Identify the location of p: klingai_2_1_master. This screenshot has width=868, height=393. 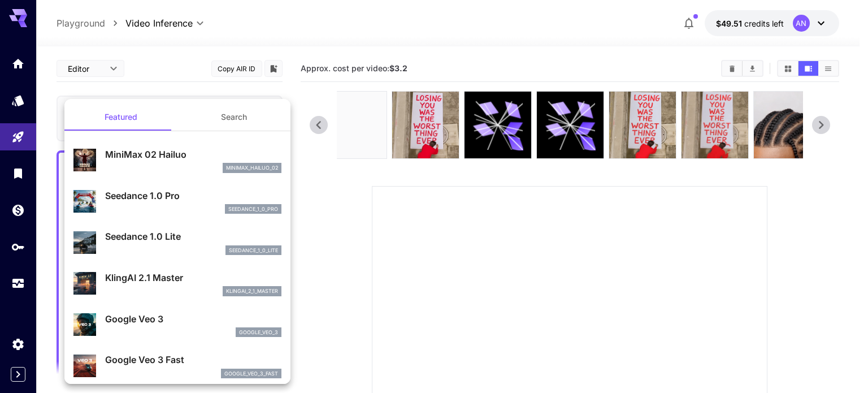
(252, 291).